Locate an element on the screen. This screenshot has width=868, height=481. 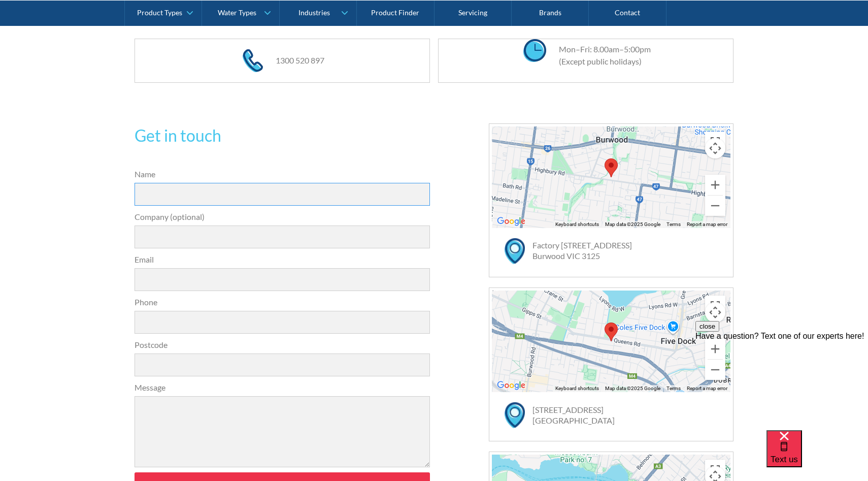
label: Postcode is located at coordinates (282, 345).